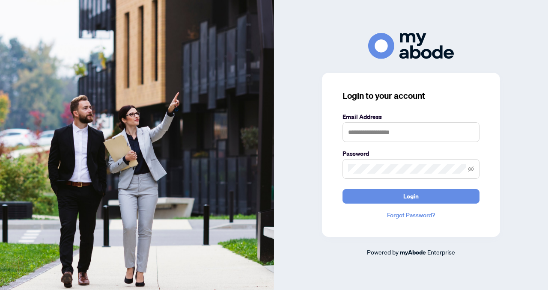  I want to click on label: Email Address, so click(411, 117).